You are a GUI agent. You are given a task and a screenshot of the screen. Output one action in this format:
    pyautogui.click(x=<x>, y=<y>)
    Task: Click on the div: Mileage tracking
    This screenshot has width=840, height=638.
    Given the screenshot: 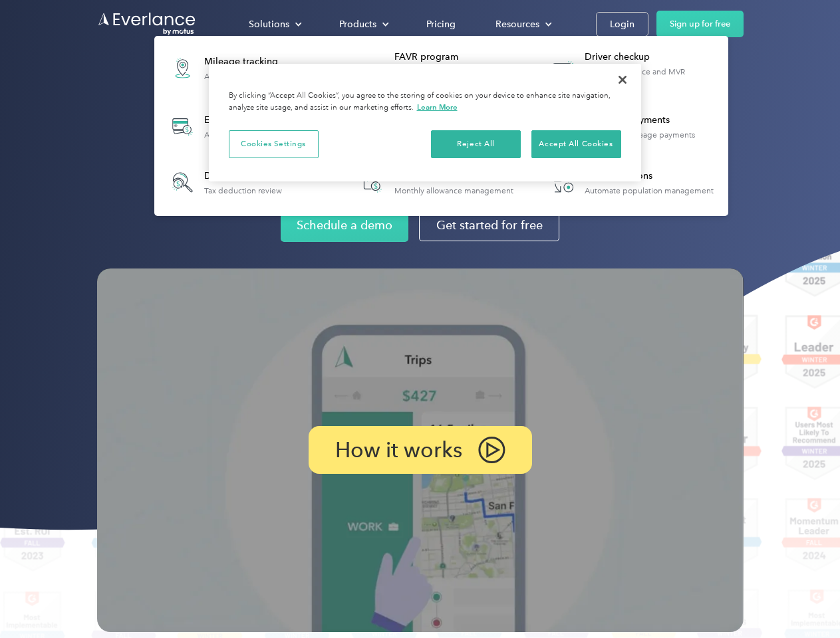 What is the action you would take?
    pyautogui.click(x=247, y=62)
    